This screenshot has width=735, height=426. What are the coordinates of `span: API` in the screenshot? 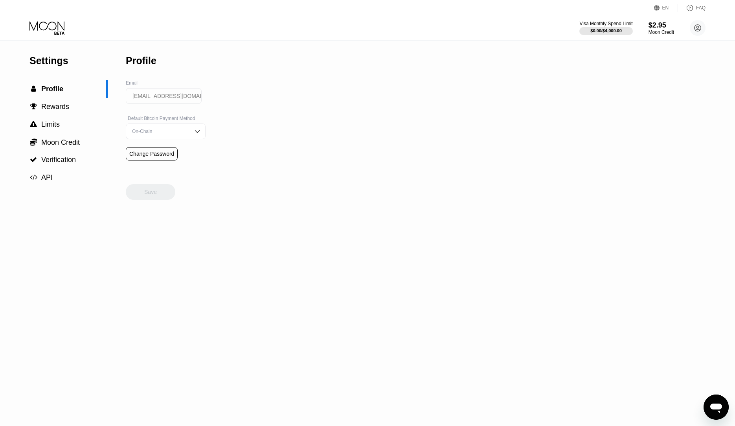 It's located at (47, 177).